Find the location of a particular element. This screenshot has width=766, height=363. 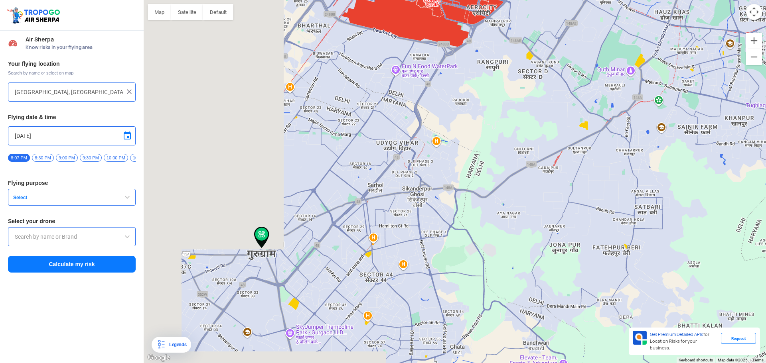

input: Select Date is located at coordinates (72, 136).